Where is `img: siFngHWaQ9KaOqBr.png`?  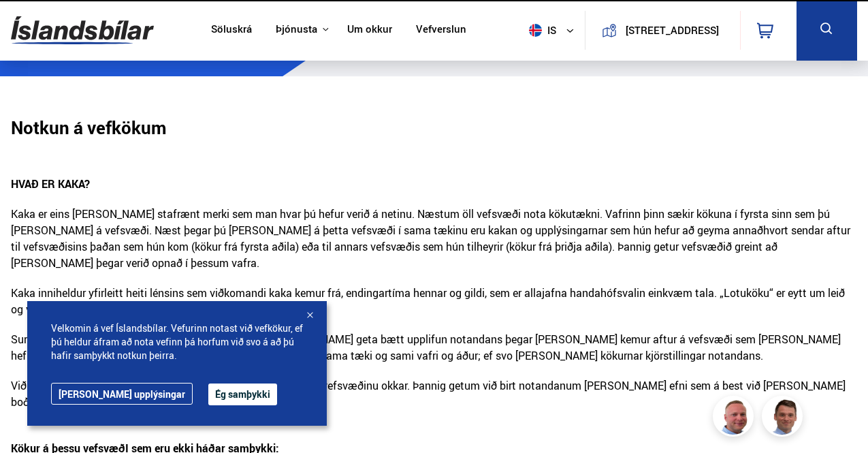 img: siFngHWaQ9KaOqBr.png is located at coordinates (736, 418).